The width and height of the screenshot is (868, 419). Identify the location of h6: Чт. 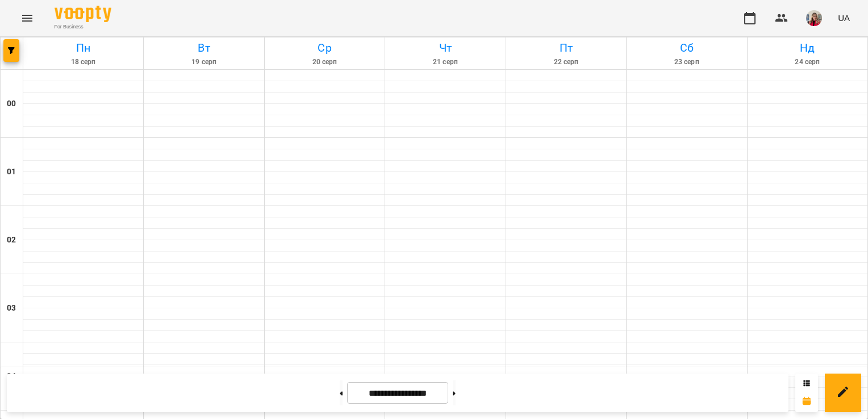
(445, 48).